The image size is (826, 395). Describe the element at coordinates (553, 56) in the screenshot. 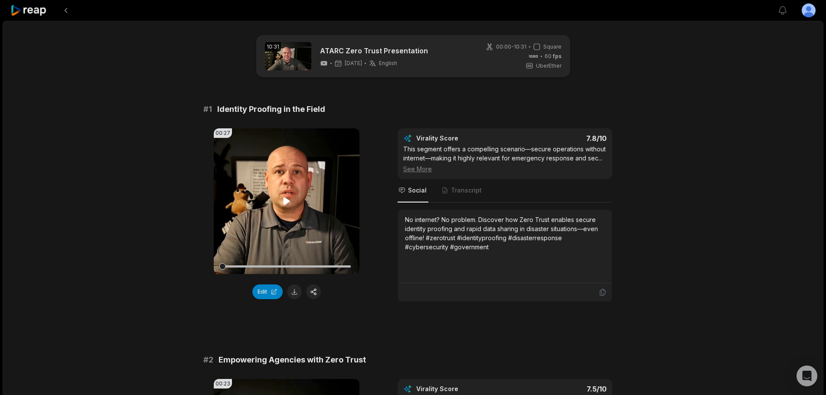

I see `span: 60` at that location.